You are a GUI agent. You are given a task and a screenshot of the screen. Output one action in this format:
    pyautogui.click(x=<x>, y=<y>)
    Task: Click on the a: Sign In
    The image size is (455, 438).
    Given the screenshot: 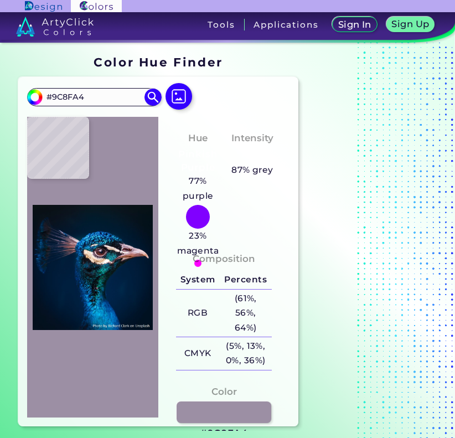 What is the action you would take?
    pyautogui.click(x=355, y=24)
    